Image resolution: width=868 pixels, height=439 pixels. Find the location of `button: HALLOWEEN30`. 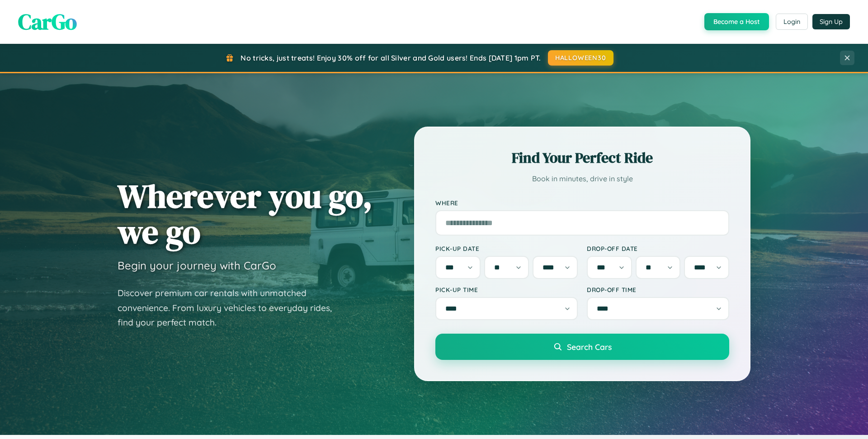

button: HALLOWEEN30 is located at coordinates (580, 58).